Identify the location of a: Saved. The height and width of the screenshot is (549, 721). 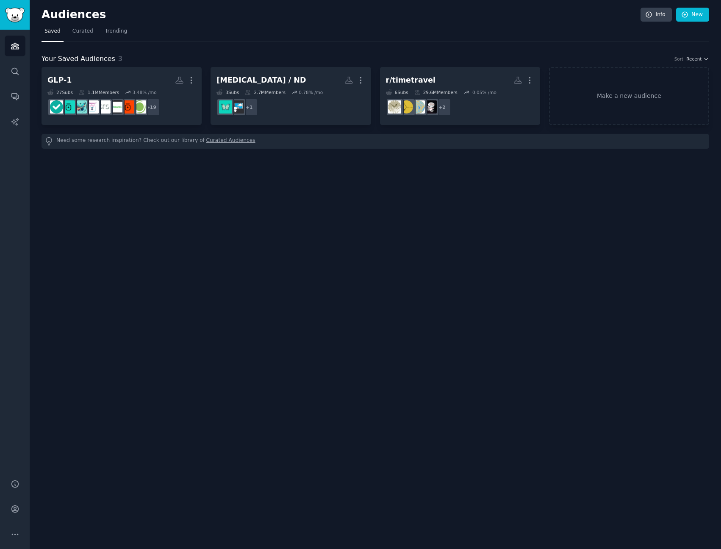
(53, 33).